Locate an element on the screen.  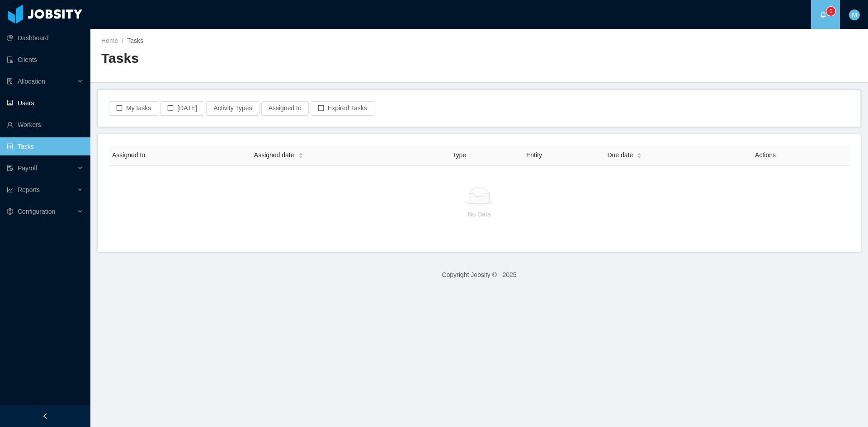
button: Assigned to is located at coordinates (285, 109).